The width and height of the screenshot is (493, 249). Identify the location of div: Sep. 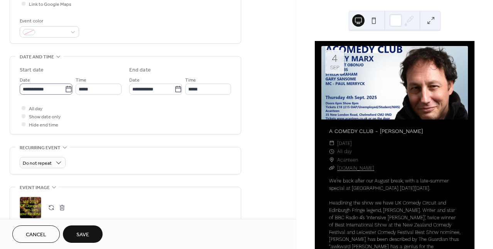
(335, 68).